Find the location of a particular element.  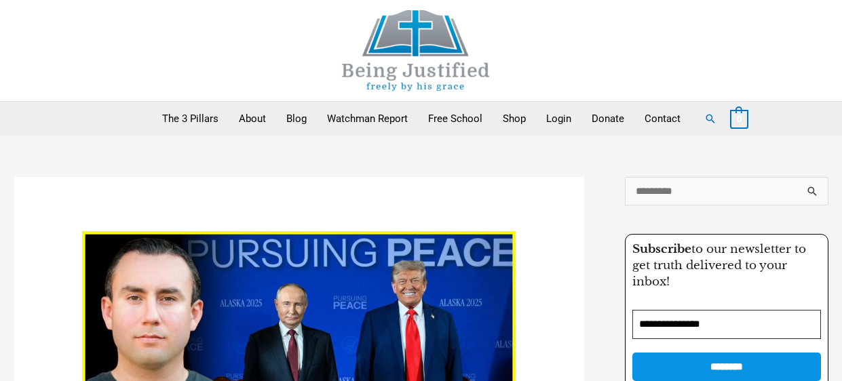

a: Watchman Report is located at coordinates (367, 119).